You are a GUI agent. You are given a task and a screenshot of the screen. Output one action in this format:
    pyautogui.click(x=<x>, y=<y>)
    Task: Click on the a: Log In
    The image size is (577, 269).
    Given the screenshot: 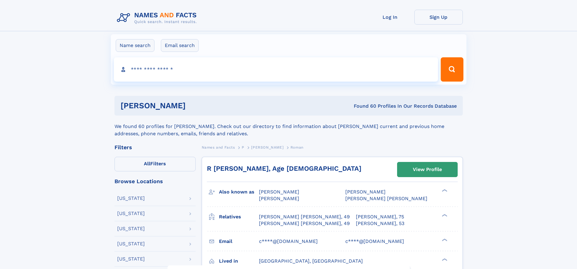 What is the action you would take?
    pyautogui.click(x=390, y=17)
    